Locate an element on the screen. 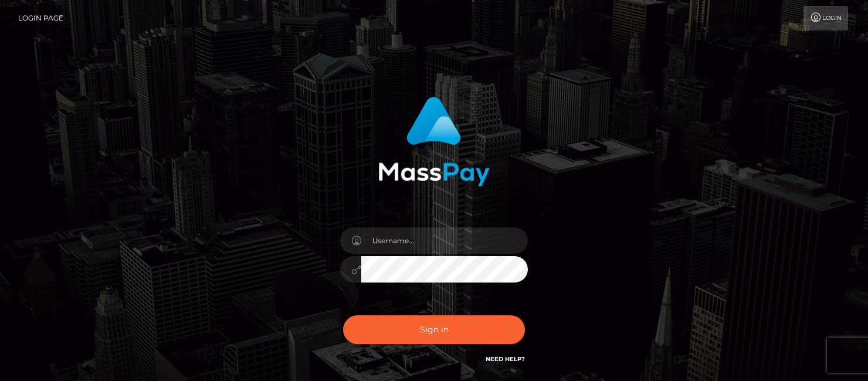  a: Login Page is located at coordinates (41, 18).